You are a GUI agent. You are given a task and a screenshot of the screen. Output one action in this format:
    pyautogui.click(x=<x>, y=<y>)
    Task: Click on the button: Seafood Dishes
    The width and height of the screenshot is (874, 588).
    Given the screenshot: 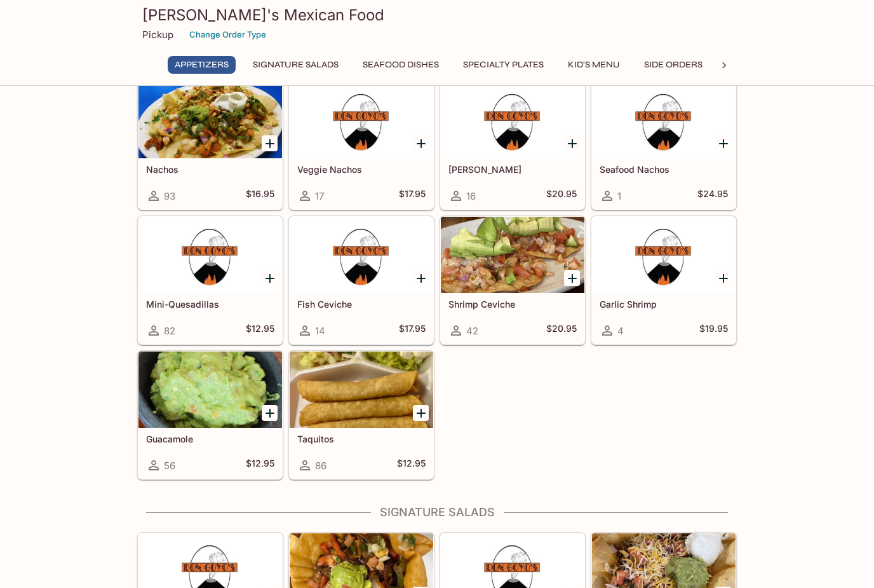 What is the action you would take?
    pyautogui.click(x=401, y=65)
    